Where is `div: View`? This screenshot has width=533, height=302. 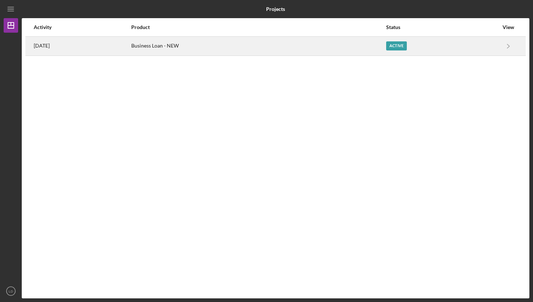
div: View is located at coordinates (509, 27).